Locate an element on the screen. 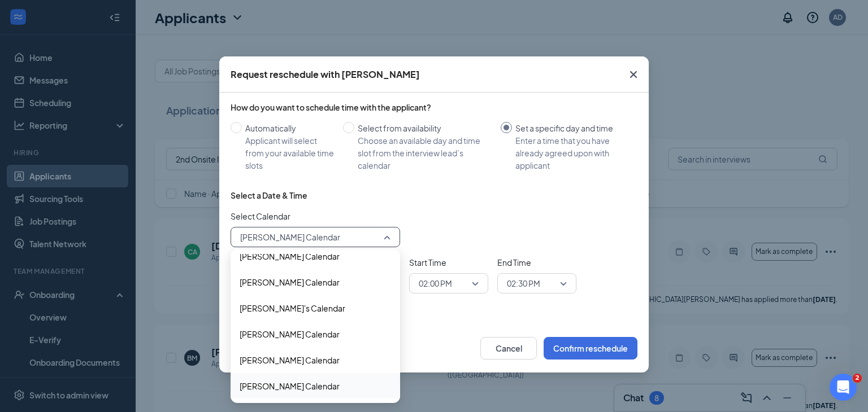  span: Start Time is located at coordinates (449, 262).